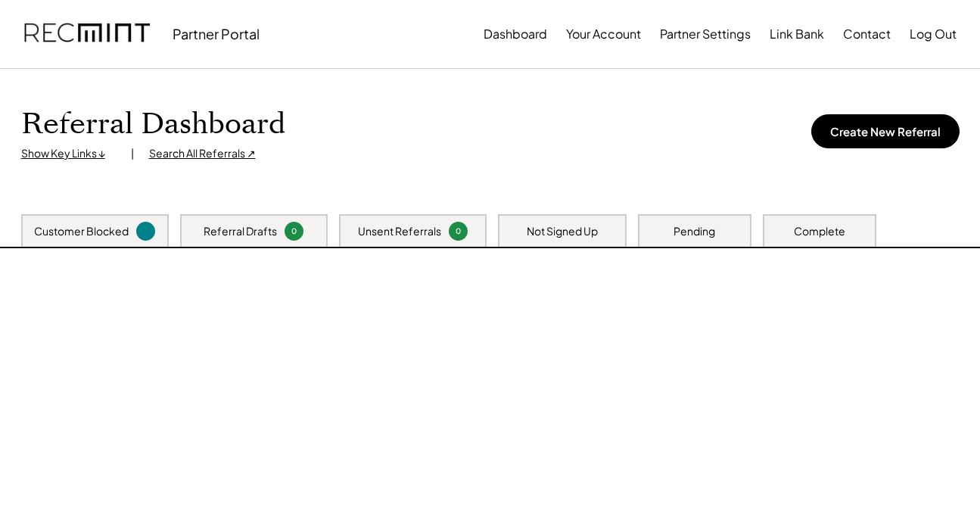 Image resolution: width=980 pixels, height=526 pixels. I want to click on div: Customer Blocked, so click(81, 232).